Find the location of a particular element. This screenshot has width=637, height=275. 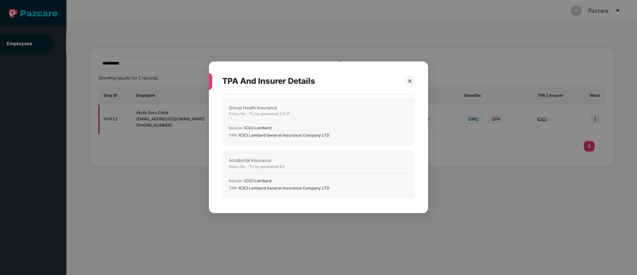

div: Accidental Insurance is located at coordinates (319, 161).